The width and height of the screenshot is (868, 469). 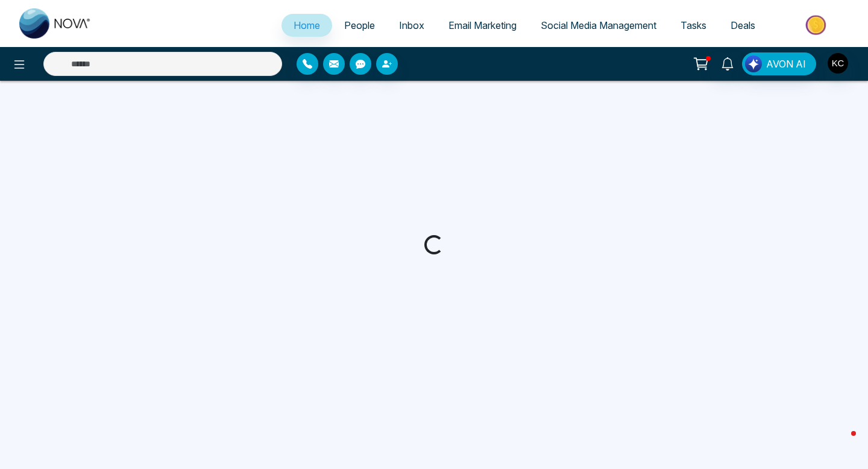 What do you see at coordinates (307, 25) in the screenshot?
I see `a: Home` at bounding box center [307, 25].